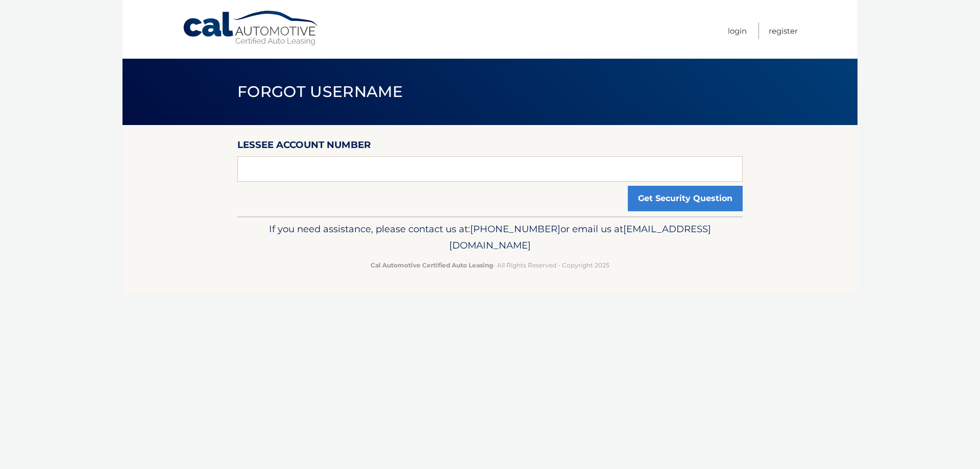 Image resolution: width=980 pixels, height=469 pixels. I want to click on button: Get Security Question, so click(685, 199).